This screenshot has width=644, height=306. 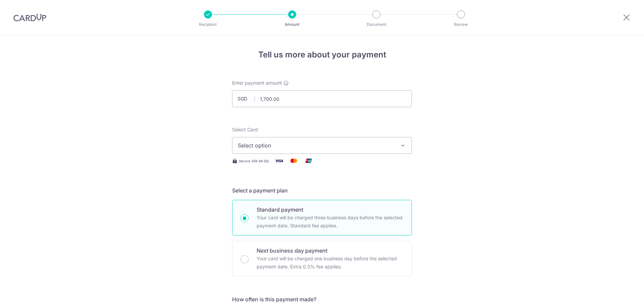 I want to click on img: Mastercard, so click(x=294, y=160).